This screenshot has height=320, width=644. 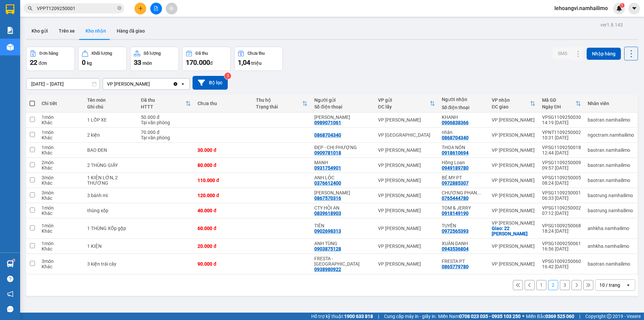 I want to click on div: CTY HỘI AN, so click(x=343, y=208).